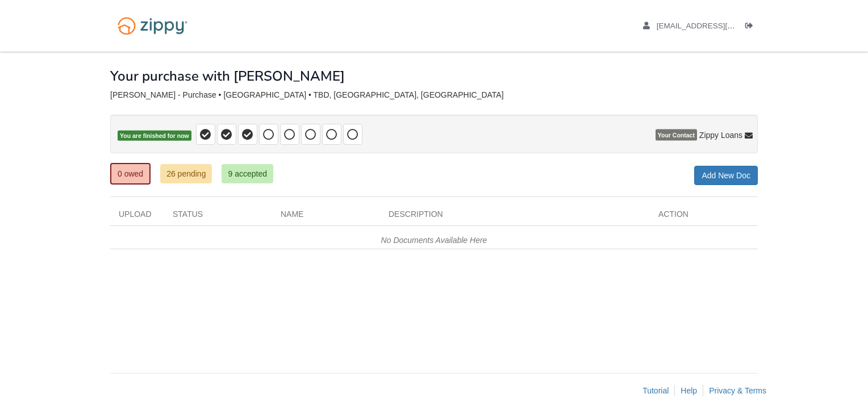 The height and width of the screenshot is (419, 868). What do you see at coordinates (186, 174) in the screenshot?
I see `a: 26 pending` at bounding box center [186, 174].